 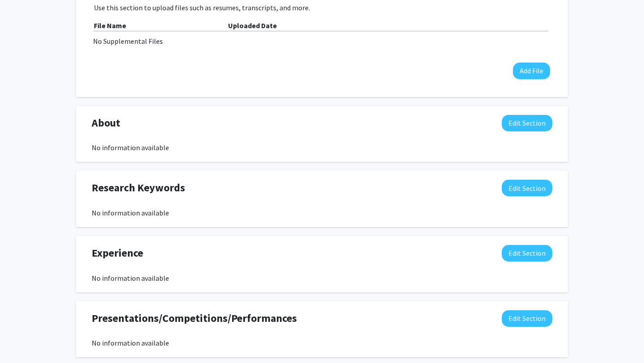 I want to click on b: Uploaded Date, so click(x=252, y=26).